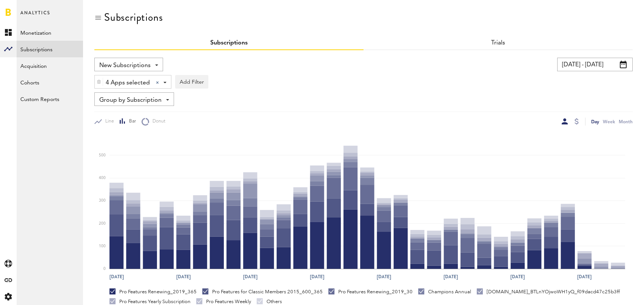  I want to click on span: Bar, so click(130, 122).